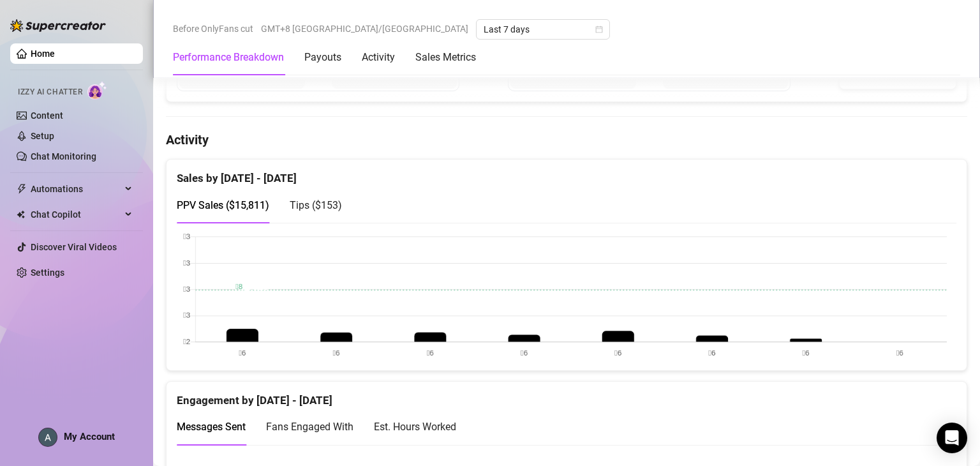 The width and height of the screenshot is (980, 466). What do you see at coordinates (97, 90) in the screenshot?
I see `img: AI Chatter` at bounding box center [97, 90].